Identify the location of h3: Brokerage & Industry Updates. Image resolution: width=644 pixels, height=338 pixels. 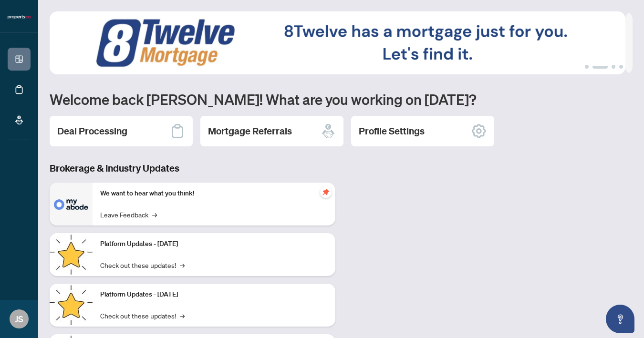
(192, 168).